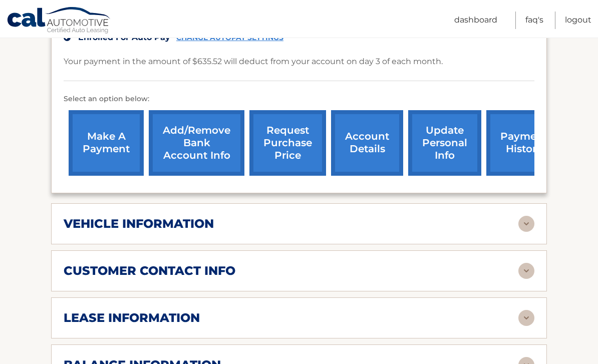 This screenshot has height=364, width=598. I want to click on p: Select an option below:, so click(299, 99).